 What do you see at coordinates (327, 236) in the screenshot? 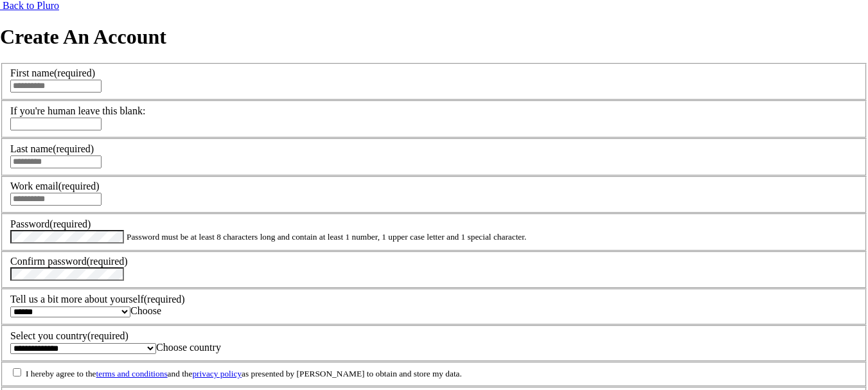
I see `small: Password must be at least 8 characters long and contain at least 1 number, 1 upper case letter an...` at bounding box center [327, 236].